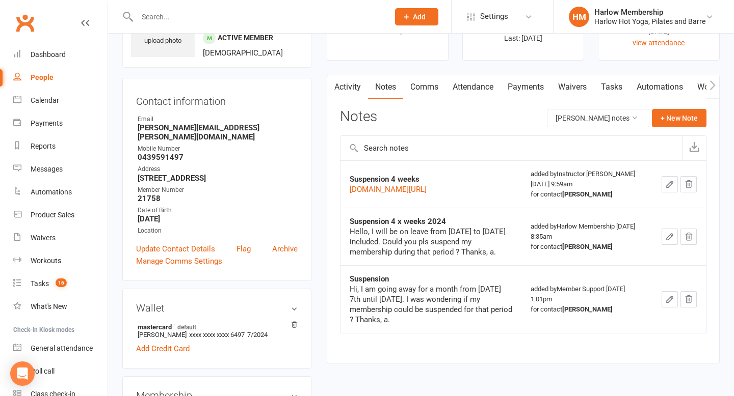  What do you see at coordinates (218, 157) in the screenshot?
I see `strong: 0439591497` at bounding box center [218, 157].